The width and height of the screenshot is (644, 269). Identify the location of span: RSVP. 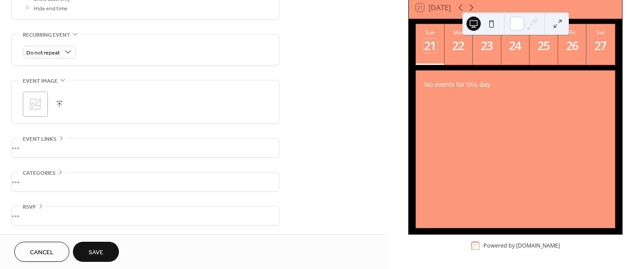
(29, 207).